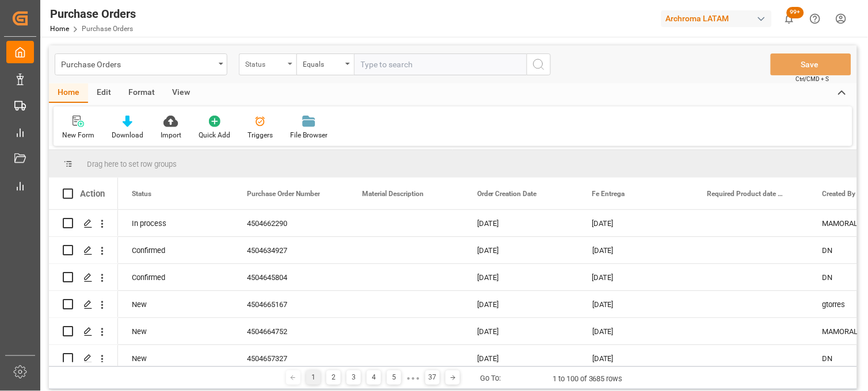 The image size is (868, 391). What do you see at coordinates (291, 223) in the screenshot?
I see `div: 4504662290` at bounding box center [291, 223].